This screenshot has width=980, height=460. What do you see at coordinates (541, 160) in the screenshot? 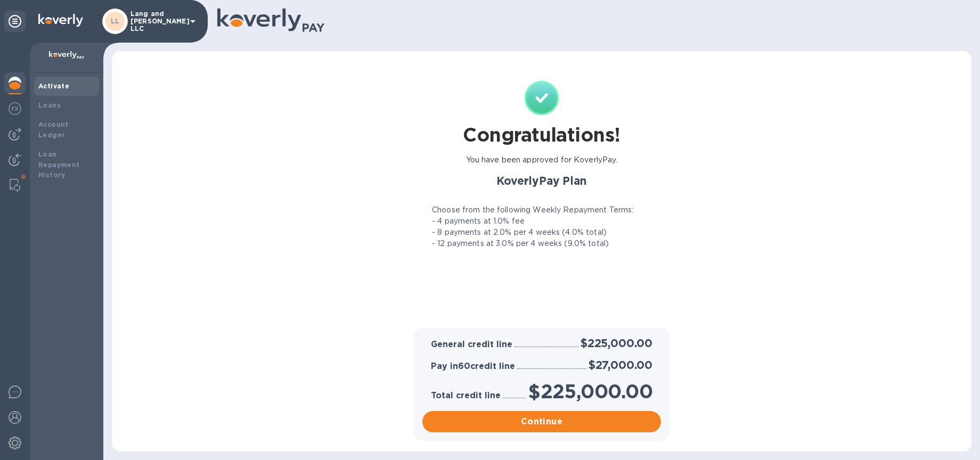
I see `p: You have been approved for KoverlyPay.` at bounding box center [541, 160].